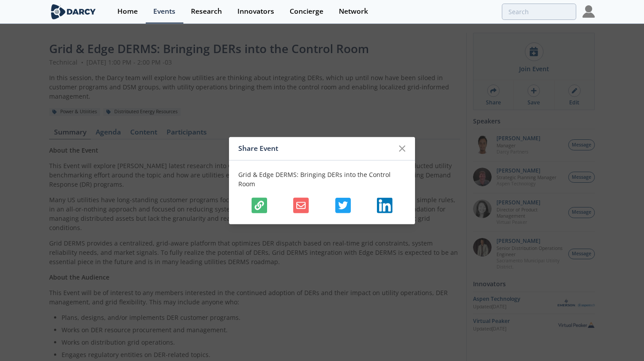 This screenshot has width=644, height=361. Describe the element at coordinates (316, 149) in the screenshot. I see `div: Share Event` at that location.